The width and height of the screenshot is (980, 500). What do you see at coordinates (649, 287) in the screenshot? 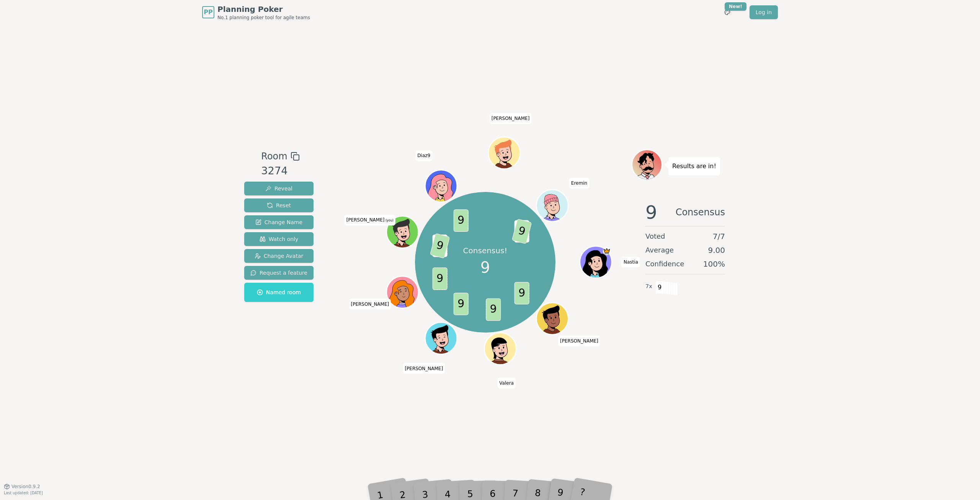
I see `span: 7 x` at bounding box center [649, 287].